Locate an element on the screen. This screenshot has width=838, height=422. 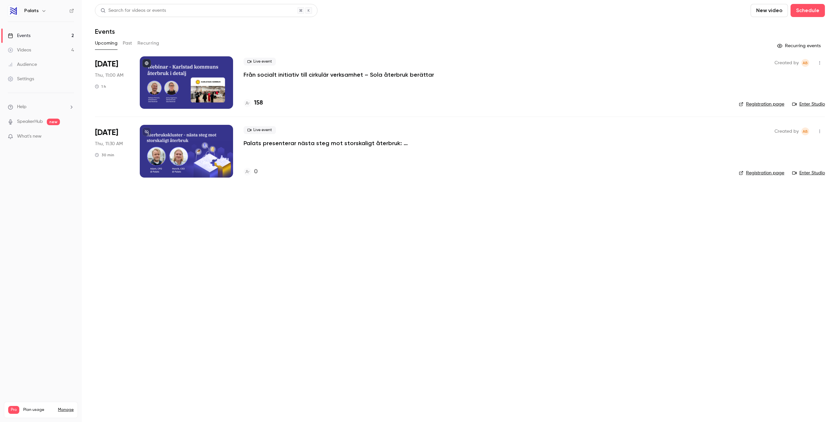
span: Plan usage is located at coordinates (39, 410).